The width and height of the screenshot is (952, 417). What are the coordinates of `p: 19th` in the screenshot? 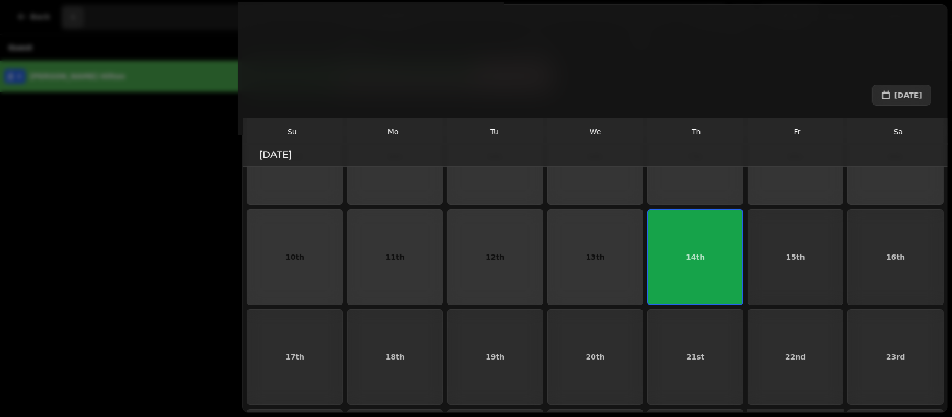 It's located at (495, 357).